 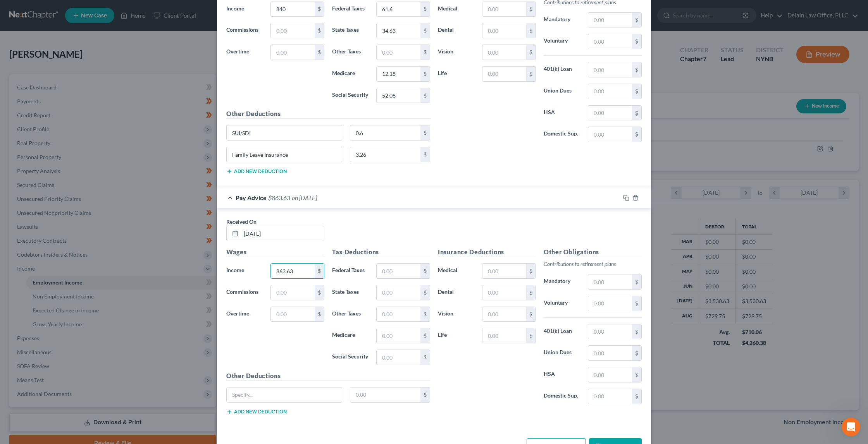 I want to click on label: Mandatory, so click(x=562, y=282).